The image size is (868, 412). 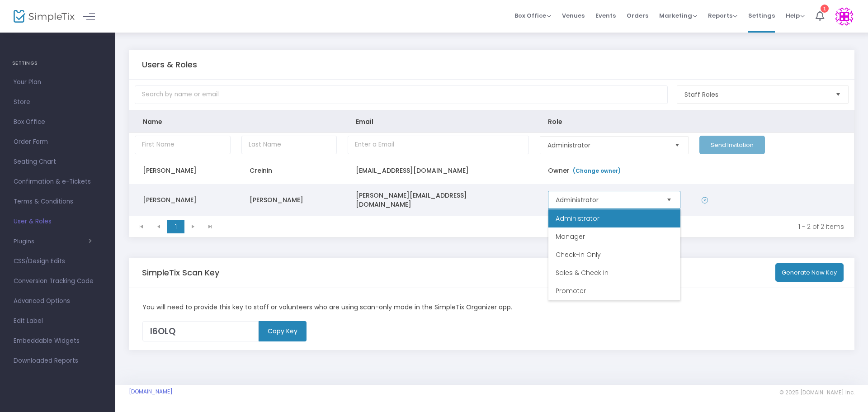 What do you see at coordinates (614, 121) in the screenshot?
I see `th: Role` at bounding box center [614, 121].